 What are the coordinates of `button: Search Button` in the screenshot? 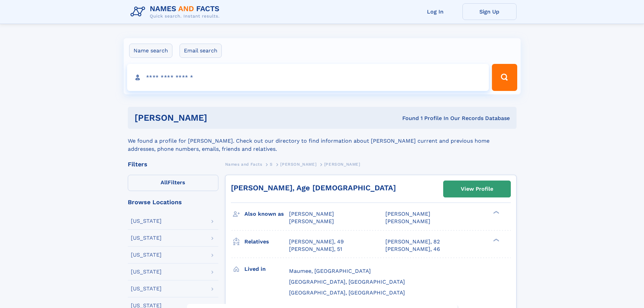 It's located at (505, 77).